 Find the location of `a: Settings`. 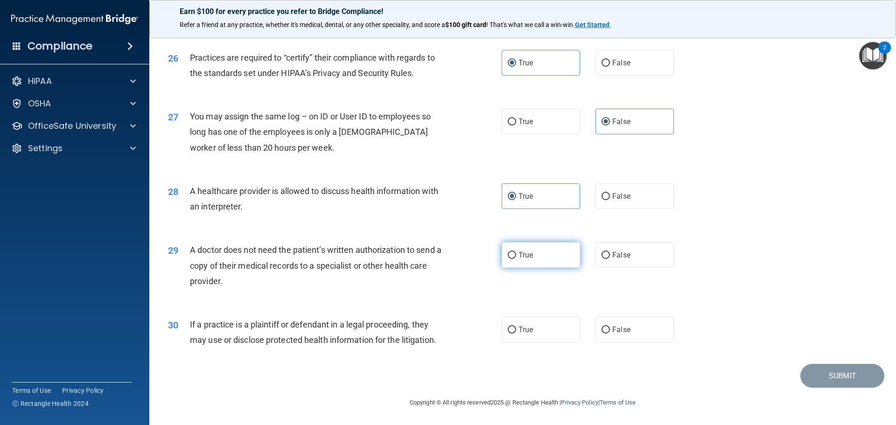

a: Settings is located at coordinates (73, 148).